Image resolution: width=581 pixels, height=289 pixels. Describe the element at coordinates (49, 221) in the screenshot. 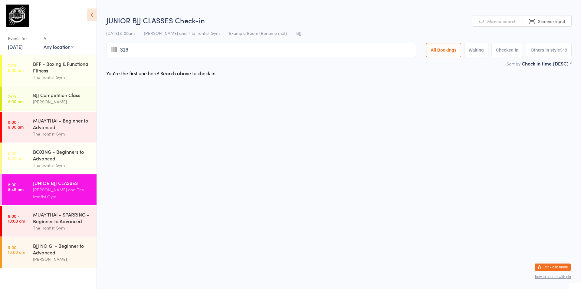

I see `a: 9:00 -10:00 amMUAY THAI - SPARRING - Beginner to AdvancedThe Ironfist Gym` at that location.